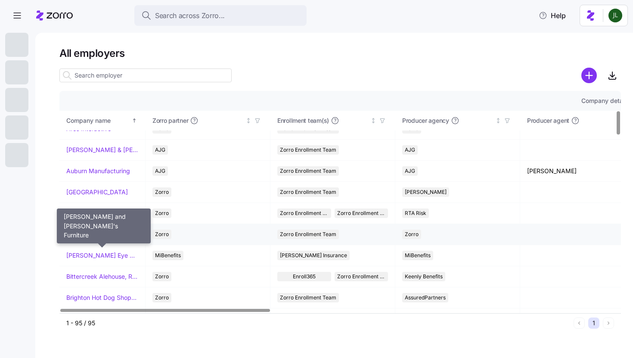  Describe the element at coordinates (340, 53) in the screenshot. I see `h1: All employers` at that location.